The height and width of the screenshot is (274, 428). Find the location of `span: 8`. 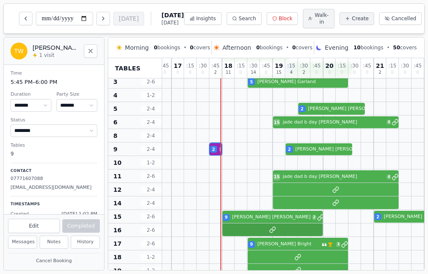

span: 8 is located at coordinates (116, 136).